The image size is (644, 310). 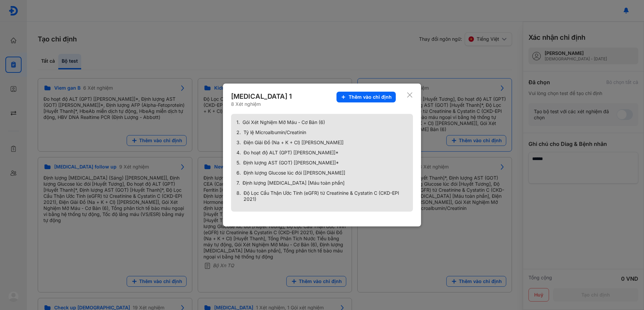 I want to click on span: Độ Lọc Cầu Thận Ước Tính (eGFR) từ Creatinine & Cystatin C (CKD-EPI 2021), so click(x=325, y=196).